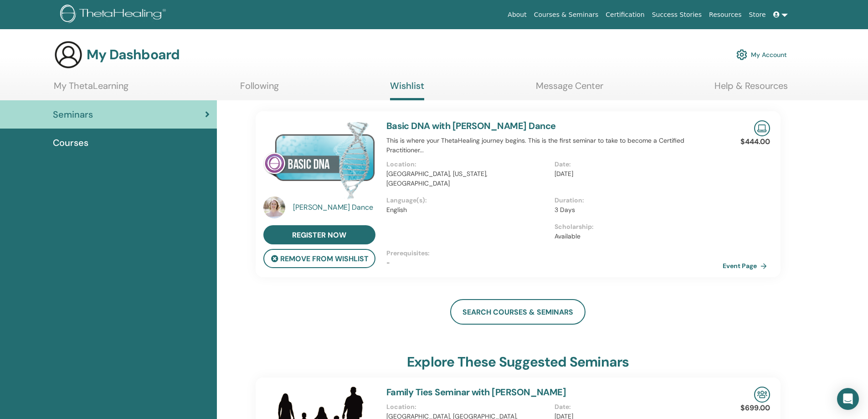 This screenshot has width=868, height=419. Describe the element at coordinates (468, 200) in the screenshot. I see `p: Language(s) :` at that location.